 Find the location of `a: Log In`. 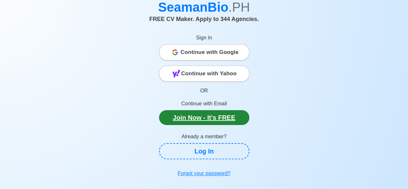

a: Log In is located at coordinates (204, 151).